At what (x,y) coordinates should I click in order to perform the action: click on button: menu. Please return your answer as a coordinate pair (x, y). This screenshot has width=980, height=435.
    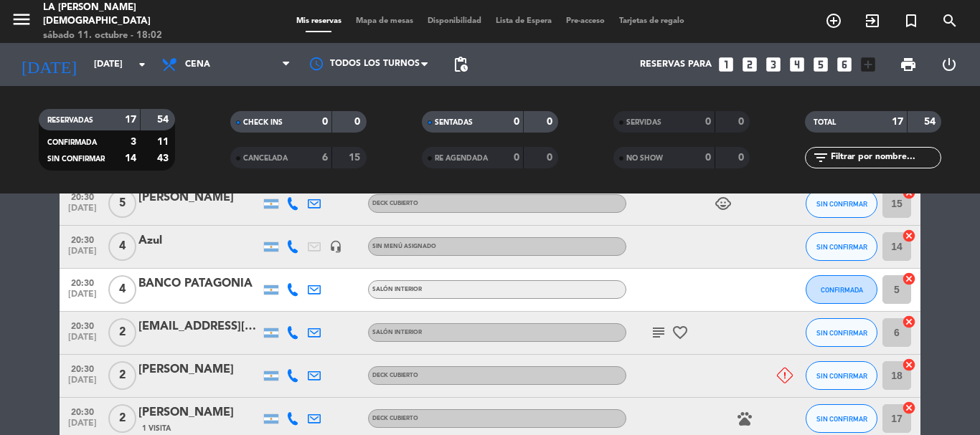
    Looking at the image, I should click on (22, 22).